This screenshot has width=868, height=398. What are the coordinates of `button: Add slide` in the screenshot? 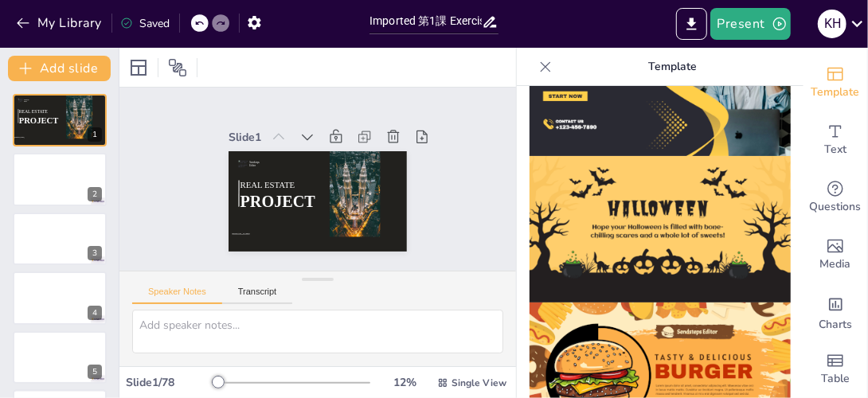 It's located at (59, 68).